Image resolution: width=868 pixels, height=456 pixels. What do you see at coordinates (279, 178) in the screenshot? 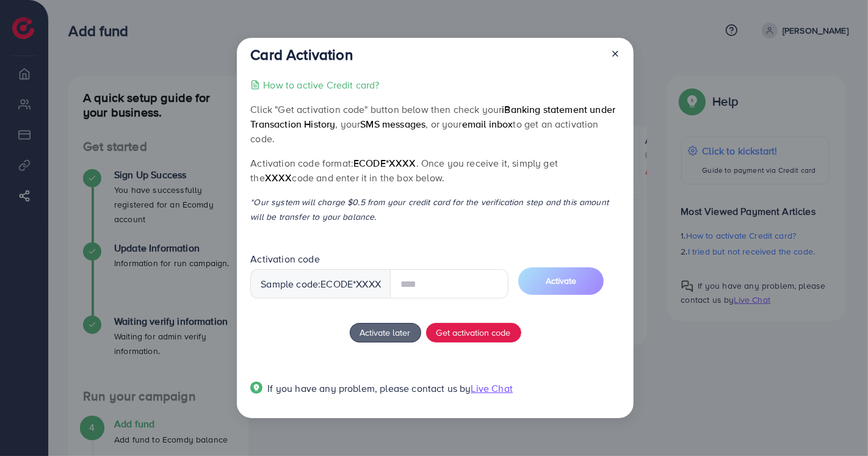
I see `span: XXXX` at bounding box center [279, 178].